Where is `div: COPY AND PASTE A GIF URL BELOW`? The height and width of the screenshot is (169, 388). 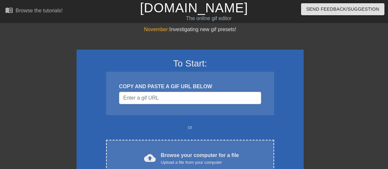 div: COPY AND PASTE A GIF URL BELOW is located at coordinates (190, 87).